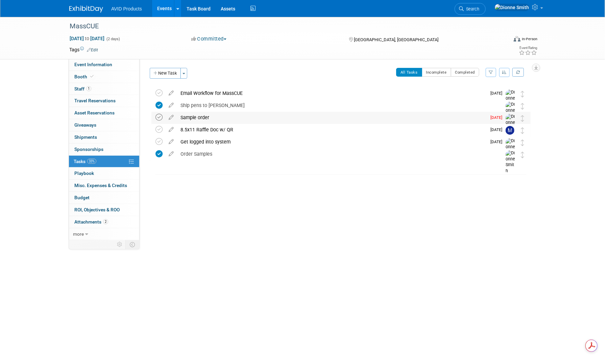 The width and height of the screenshot is (605, 364). What do you see at coordinates (335, 154) in the screenshot?
I see `div: Order Samples` at bounding box center [335, 154].